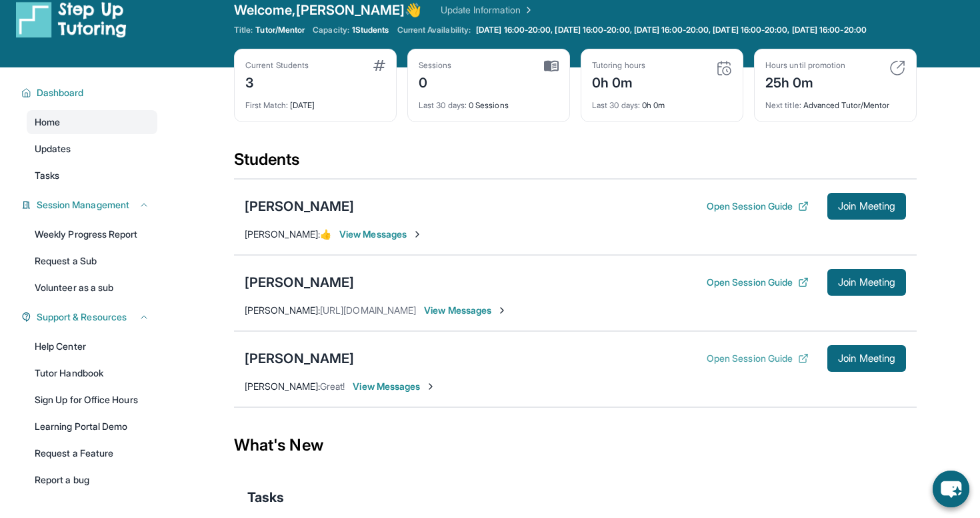 This screenshot has width=980, height=518. What do you see at coordinates (92, 426) in the screenshot?
I see `a: Learning Portal Demo` at bounding box center [92, 426].